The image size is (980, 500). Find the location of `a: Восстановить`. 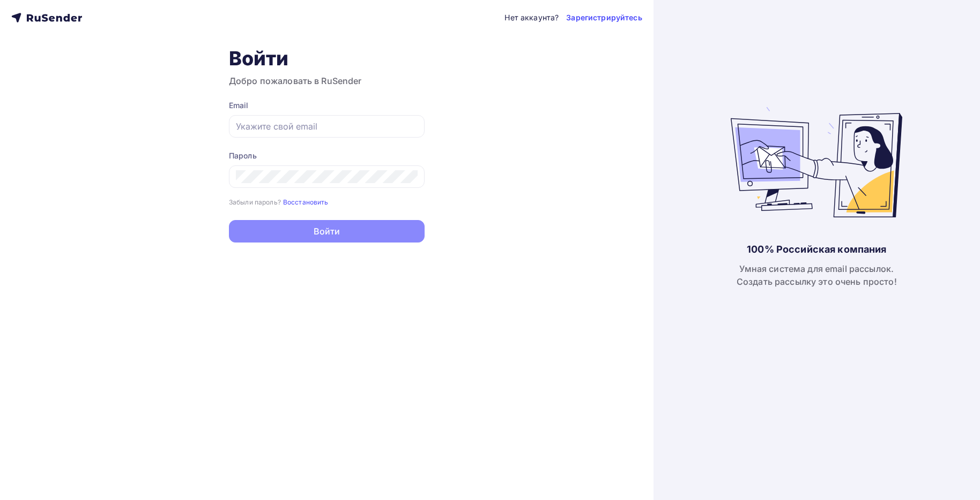

a: Восстановить is located at coordinates (306, 201).